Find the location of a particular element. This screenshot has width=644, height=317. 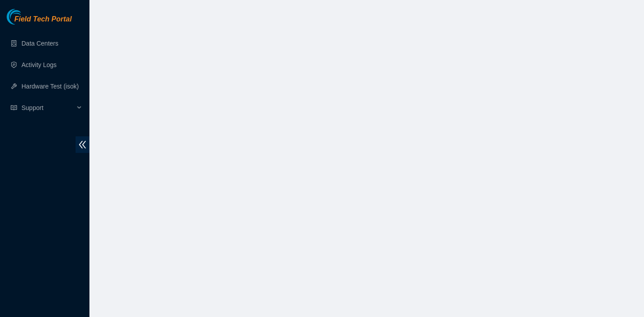

a: Activity Logs is located at coordinates (39, 65).